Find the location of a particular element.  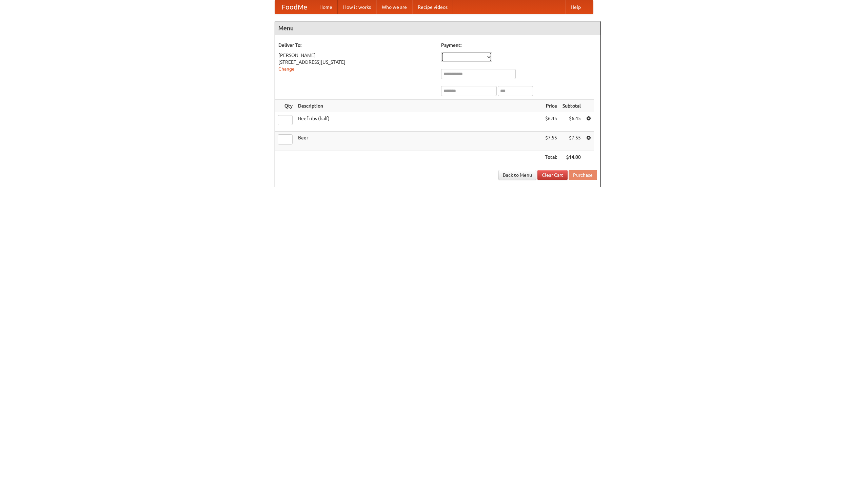

a: Change is located at coordinates (287, 69).